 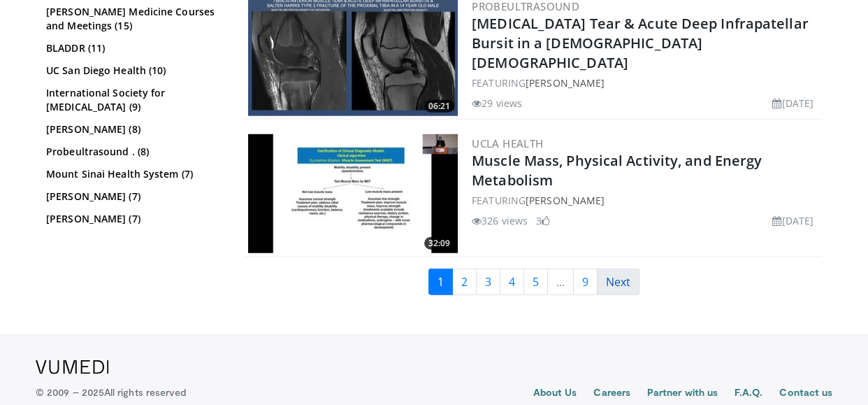 I want to click on a: About Us, so click(x=555, y=394).